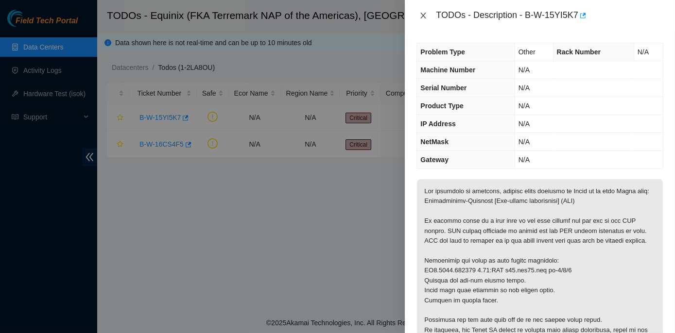 The width and height of the screenshot is (675, 333). Describe the element at coordinates (423, 16) in the screenshot. I see `button: Close` at that location.